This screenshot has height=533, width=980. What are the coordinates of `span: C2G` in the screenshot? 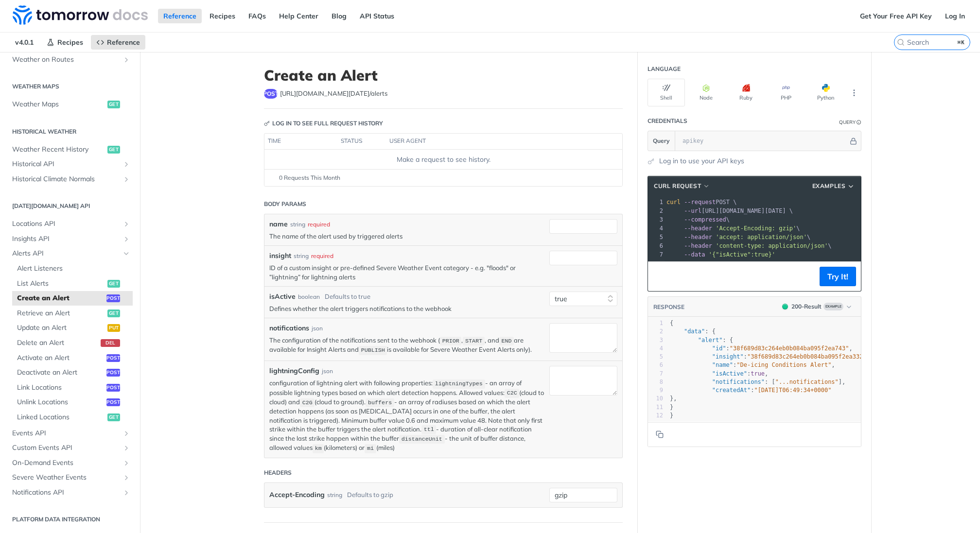 It's located at (307, 403).